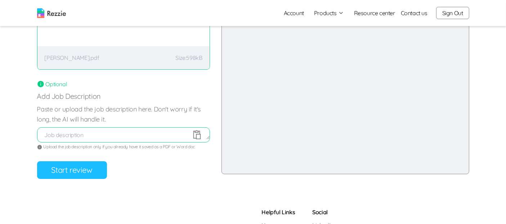  I want to click on a: Contact us, so click(414, 13).